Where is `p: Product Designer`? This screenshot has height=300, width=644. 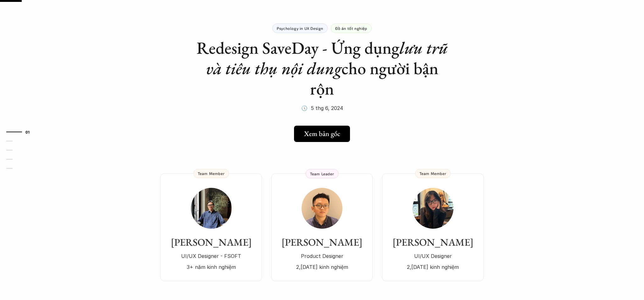
p: Product Designer is located at coordinates (322, 256).